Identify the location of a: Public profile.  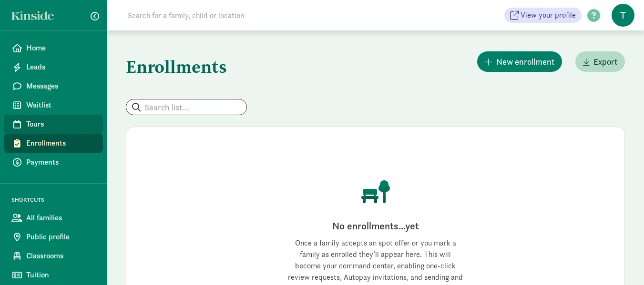
(53, 237).